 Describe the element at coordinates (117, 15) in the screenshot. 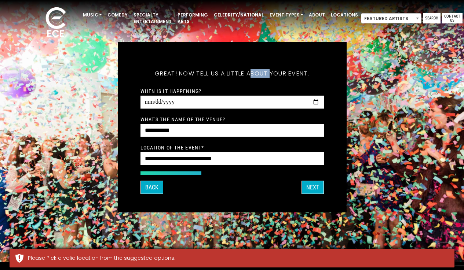

I see `a: Comedy` at that location.